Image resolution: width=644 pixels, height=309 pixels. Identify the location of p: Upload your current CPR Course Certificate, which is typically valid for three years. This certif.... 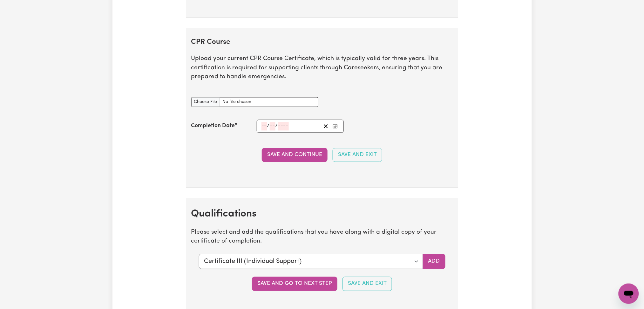
(322, 68).